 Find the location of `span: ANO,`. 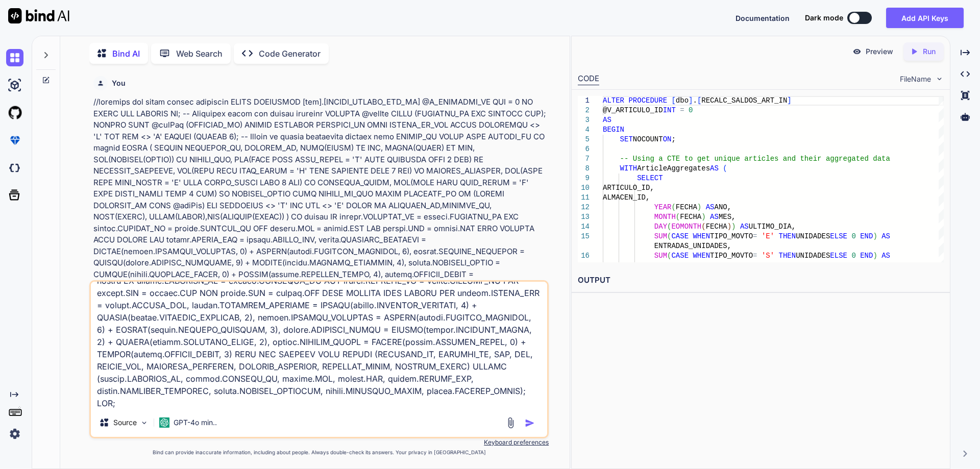

span: ANO, is located at coordinates (723, 207).